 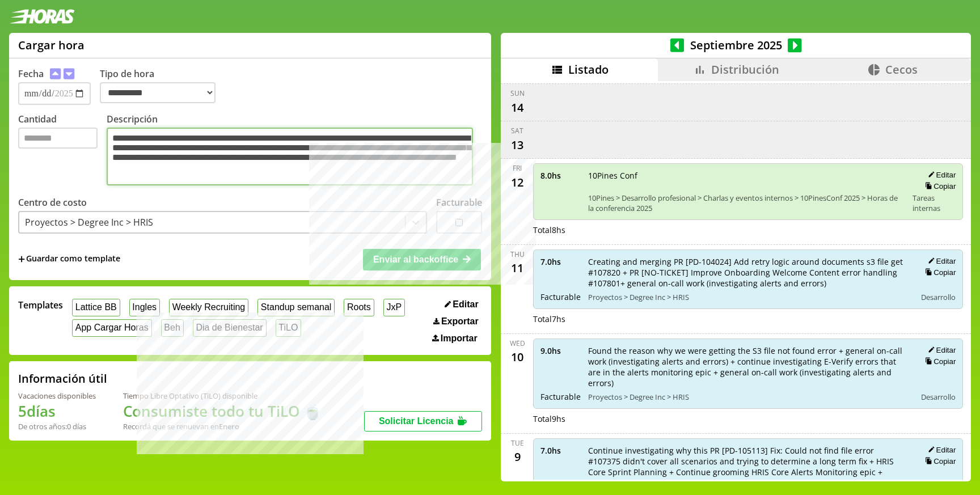 I want to click on div: 9, so click(x=517, y=458).